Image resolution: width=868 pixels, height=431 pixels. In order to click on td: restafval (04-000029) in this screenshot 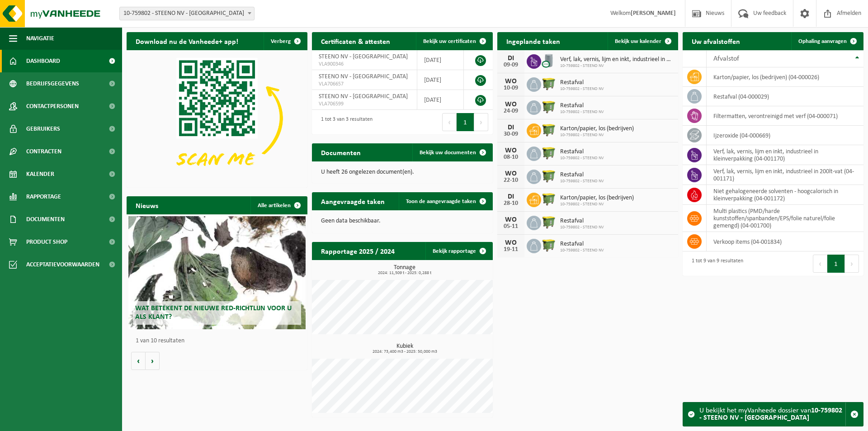, I will do `click(785, 96)`.